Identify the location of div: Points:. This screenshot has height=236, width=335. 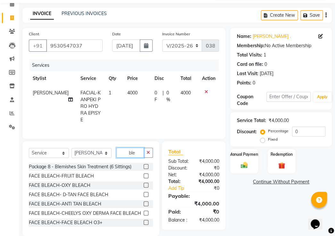
(244, 83).